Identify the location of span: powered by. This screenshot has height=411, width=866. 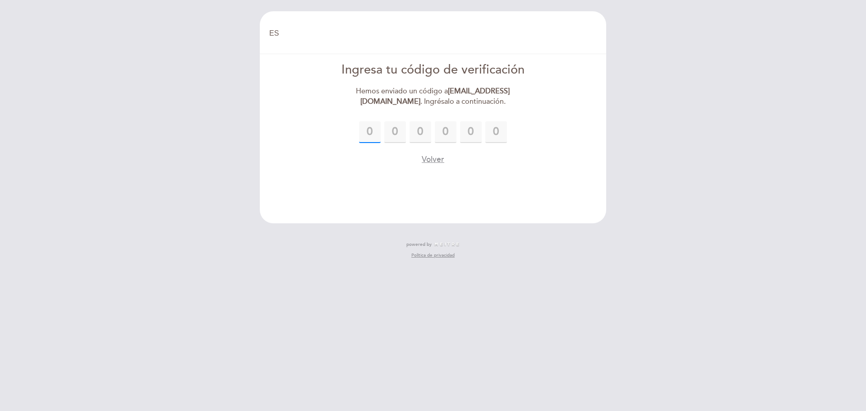
(419, 245).